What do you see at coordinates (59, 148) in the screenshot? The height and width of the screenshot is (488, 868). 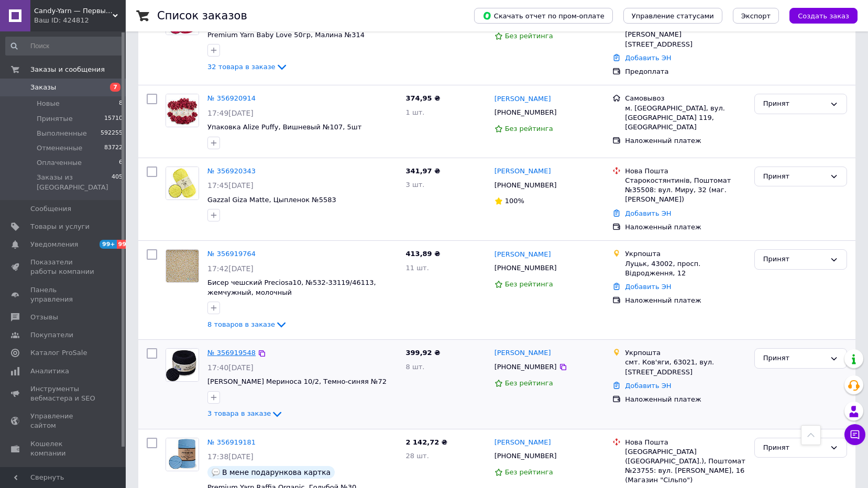 I see `span: Отмененные` at bounding box center [59, 148].